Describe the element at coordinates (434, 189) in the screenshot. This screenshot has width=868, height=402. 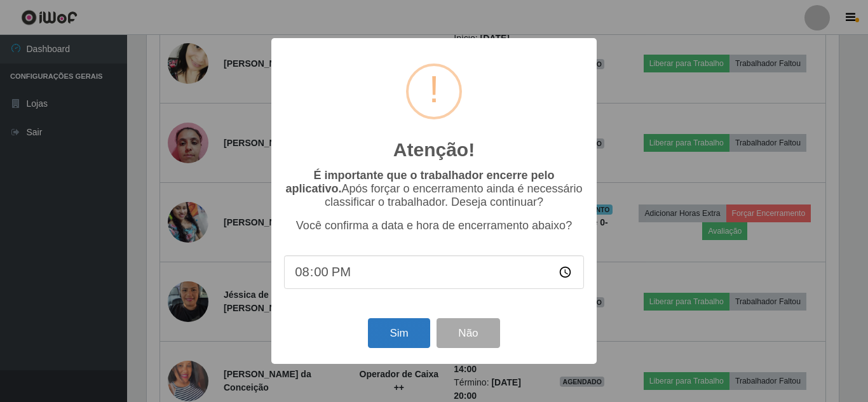
I see `p: Após forçar o encerramento ainda é necessário classificar o trabalhador. Deseja continuar?` at that location.